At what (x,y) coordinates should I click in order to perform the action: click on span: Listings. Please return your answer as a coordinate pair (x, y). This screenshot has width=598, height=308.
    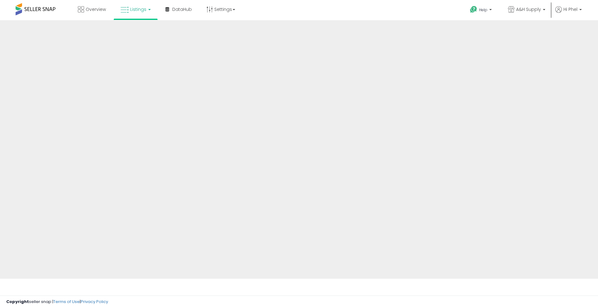
    Looking at the image, I should click on (138, 9).